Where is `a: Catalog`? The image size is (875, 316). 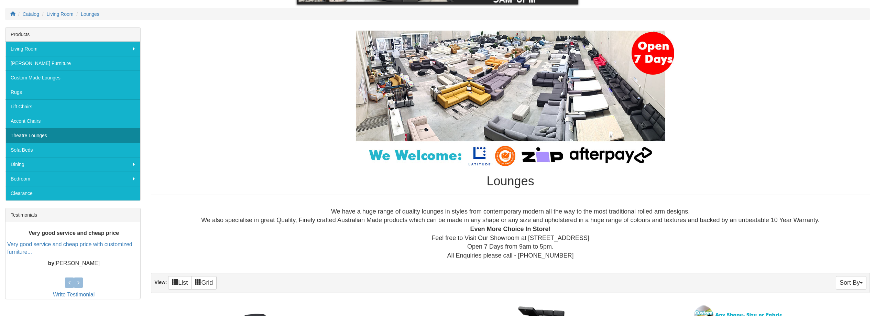
a: Catalog is located at coordinates (31, 14).